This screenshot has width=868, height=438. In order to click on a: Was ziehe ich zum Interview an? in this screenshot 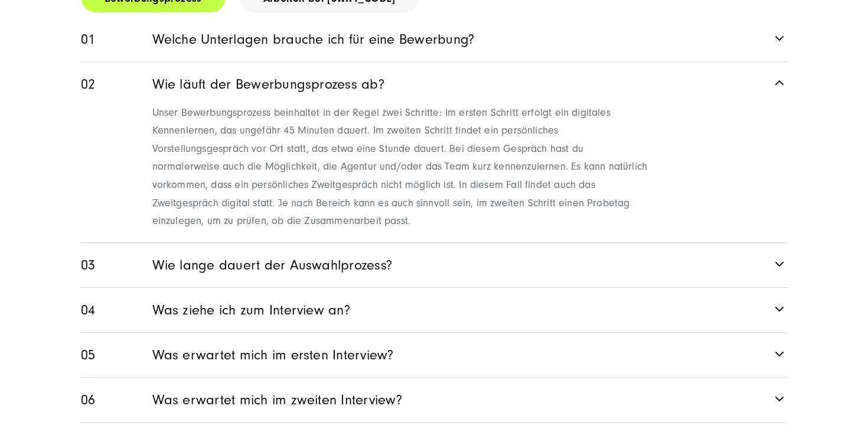, I will do `click(434, 309)`.